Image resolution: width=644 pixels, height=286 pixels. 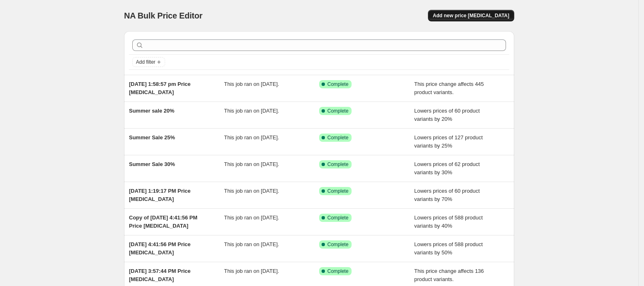 What do you see at coordinates (449, 248) in the screenshot?
I see `span: Lowers prices of 588 product variants by 50%` at bounding box center [449, 248].